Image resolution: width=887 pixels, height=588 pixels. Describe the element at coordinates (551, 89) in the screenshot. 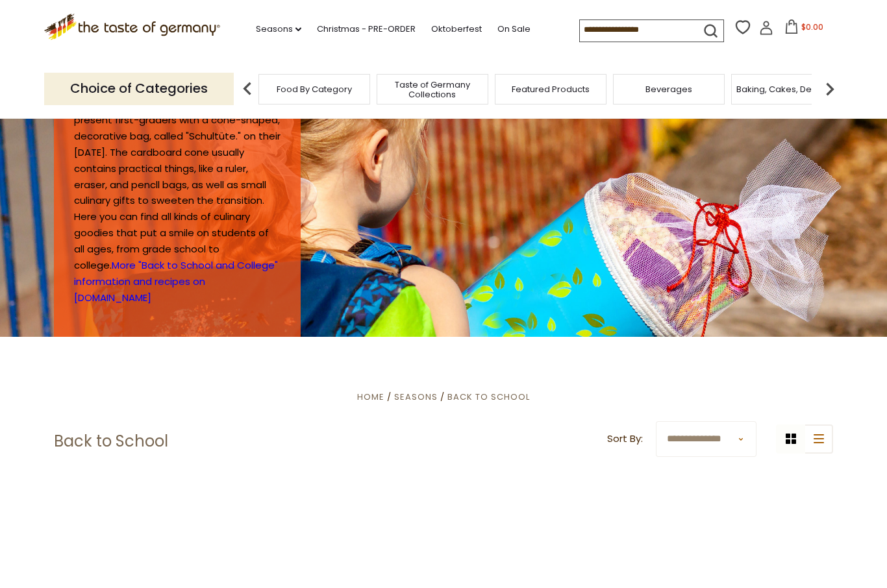

I see `span: Featured Products` at that location.